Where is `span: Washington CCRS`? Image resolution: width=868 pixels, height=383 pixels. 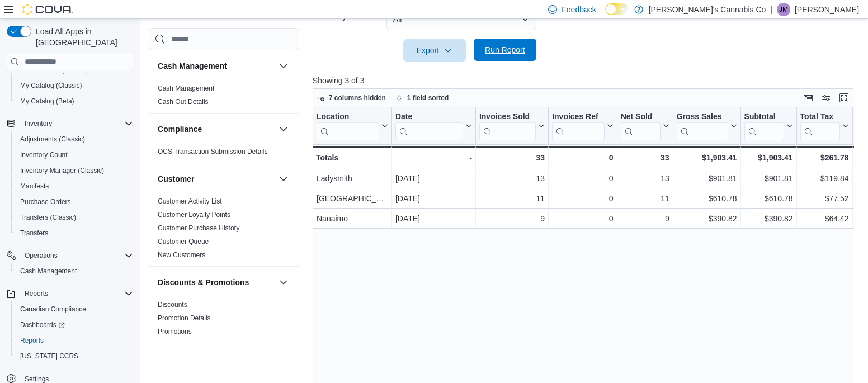
span: Washington CCRS is located at coordinates (74, 356).